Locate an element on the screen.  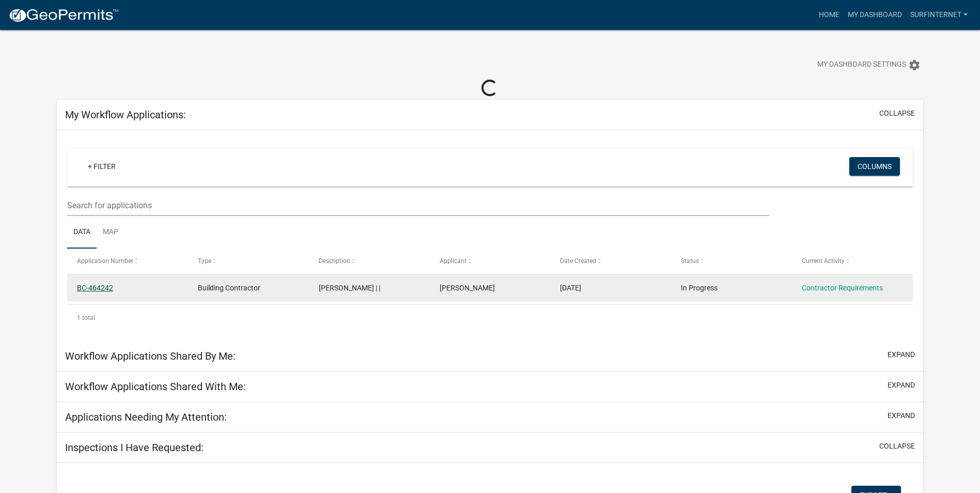
h5: Applications Needing My Attention: is located at coordinates (146, 417).